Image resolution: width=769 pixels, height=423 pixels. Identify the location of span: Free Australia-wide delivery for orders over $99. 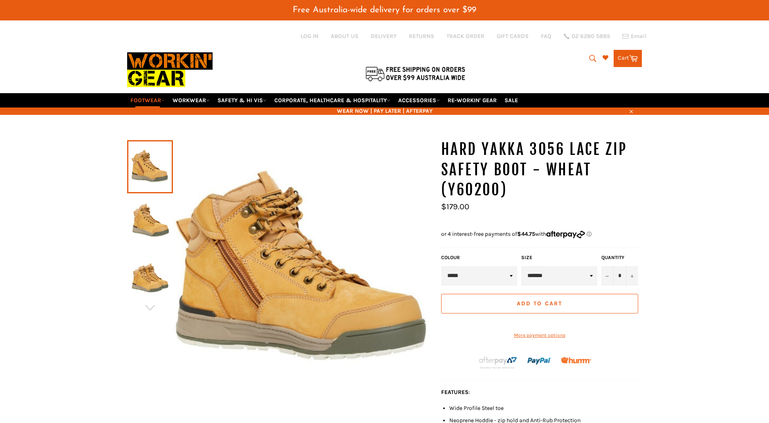
(384, 10).